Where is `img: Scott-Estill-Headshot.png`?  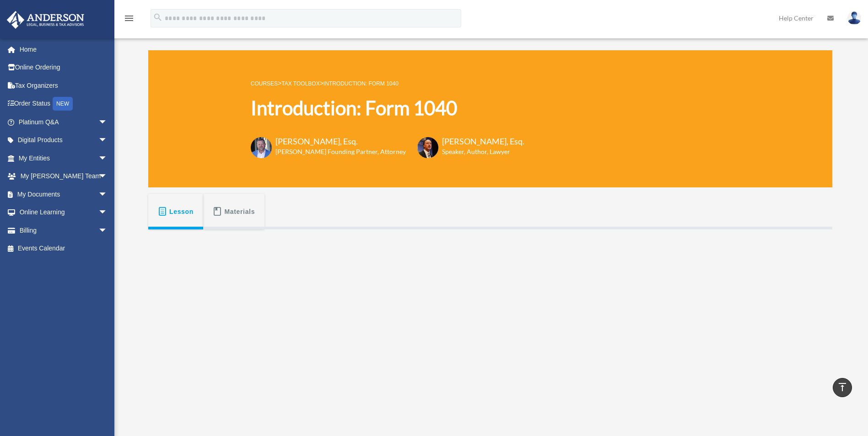
img: Scott-Estill-Headshot.png is located at coordinates (428, 148).